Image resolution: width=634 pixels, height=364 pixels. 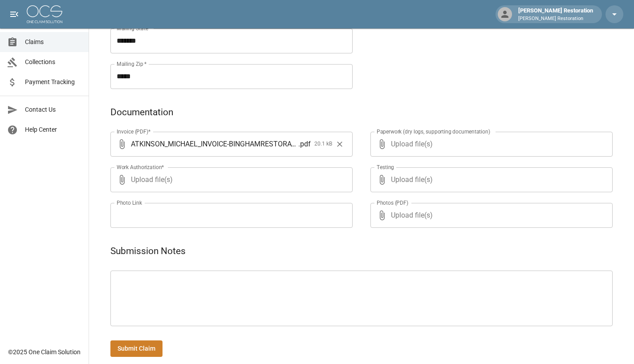 What do you see at coordinates (45, 14) in the screenshot?
I see `img: ocs-logo-white-transparent.png` at bounding box center [45, 14].